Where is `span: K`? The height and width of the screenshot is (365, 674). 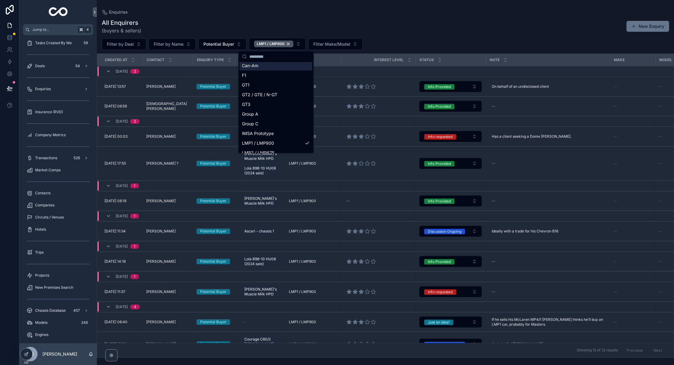
span: K is located at coordinates (88, 30).